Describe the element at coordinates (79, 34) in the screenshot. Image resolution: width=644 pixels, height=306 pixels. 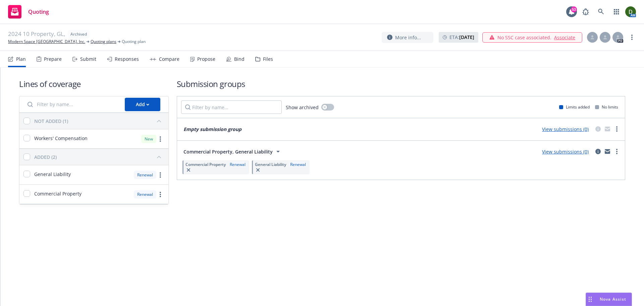
I see `span: Archived` at that location.